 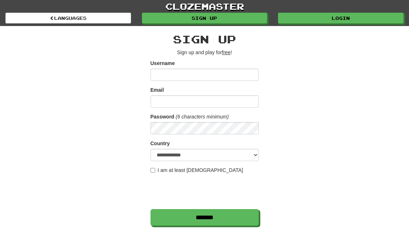 What do you see at coordinates (163, 117) in the screenshot?
I see `label: Password` at bounding box center [163, 117].